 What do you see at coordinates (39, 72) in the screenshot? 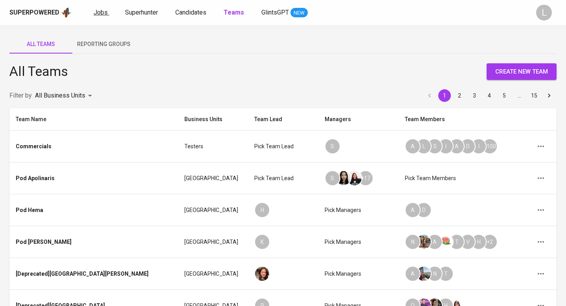
I see `h4: All Teams` at bounding box center [39, 72].